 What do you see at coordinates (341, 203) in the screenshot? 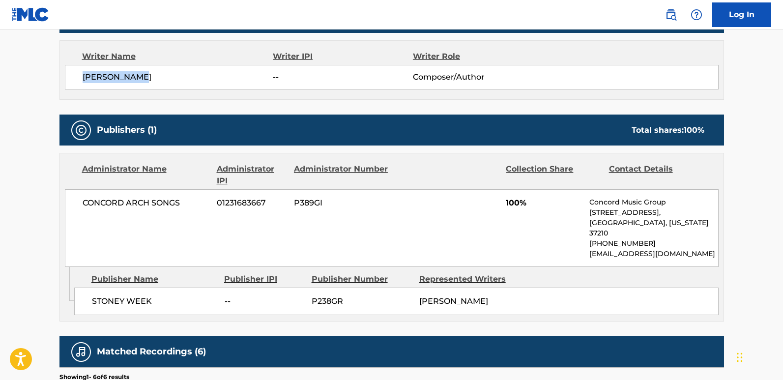
I see `span: P389GI` at bounding box center [341, 203].